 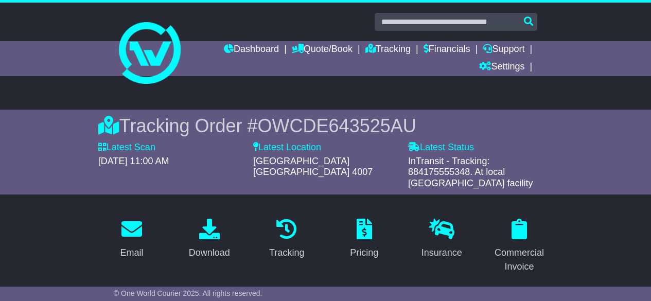 What do you see at coordinates (325, 126) in the screenshot?
I see `div: Tracking Order #` at bounding box center [325, 126].